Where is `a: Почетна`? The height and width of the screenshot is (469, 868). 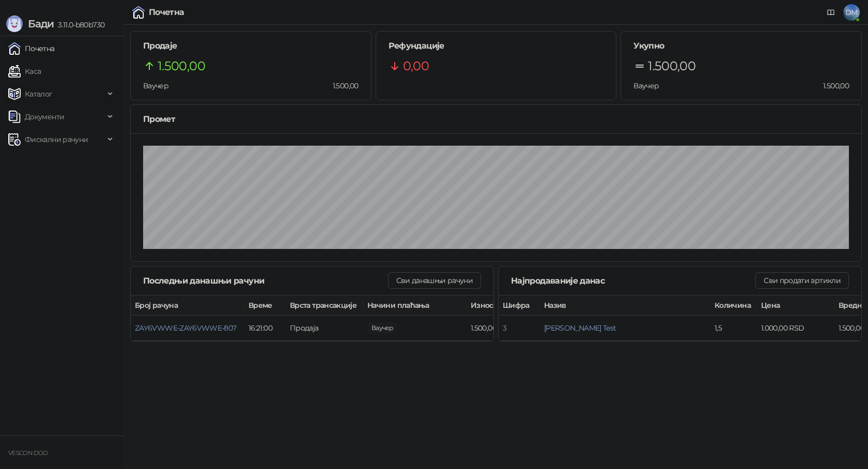
a: Почетна is located at coordinates (31, 48).